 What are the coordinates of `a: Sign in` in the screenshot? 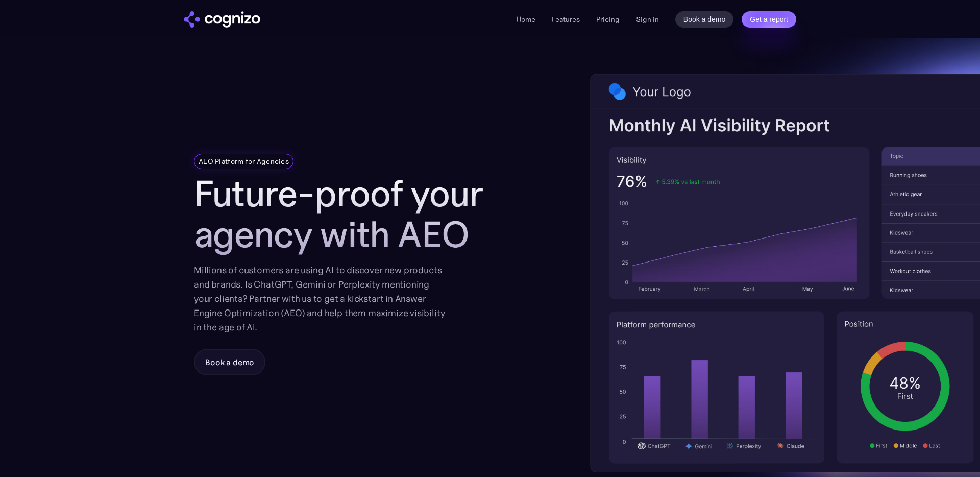 It's located at (647, 20).